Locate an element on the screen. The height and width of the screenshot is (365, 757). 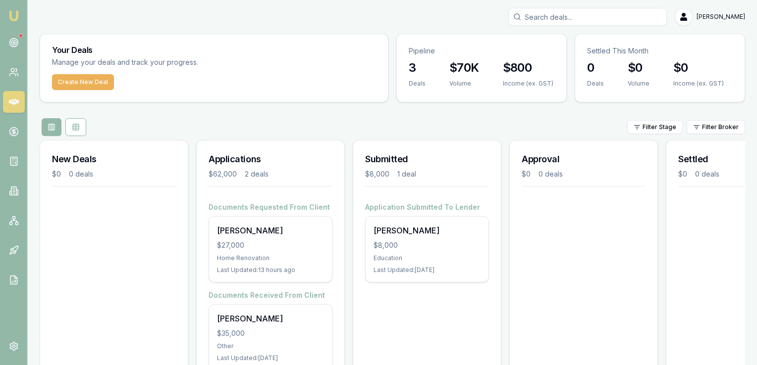
button: Create New Deal is located at coordinates (83, 82).